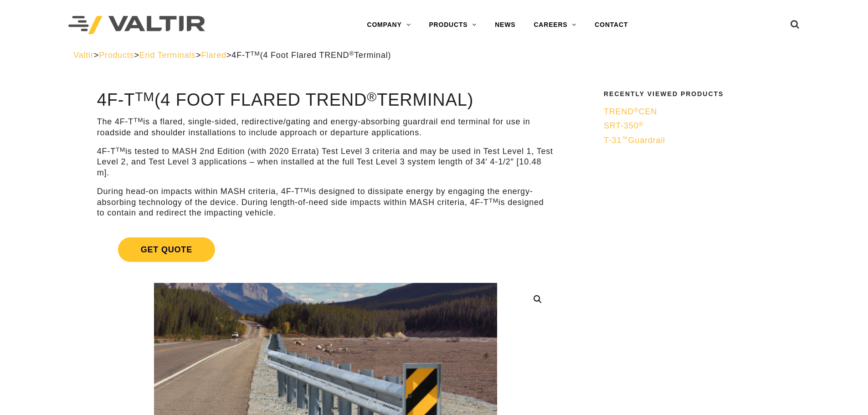  What do you see at coordinates (611, 25) in the screenshot?
I see `a: CONTACT` at bounding box center [611, 25].